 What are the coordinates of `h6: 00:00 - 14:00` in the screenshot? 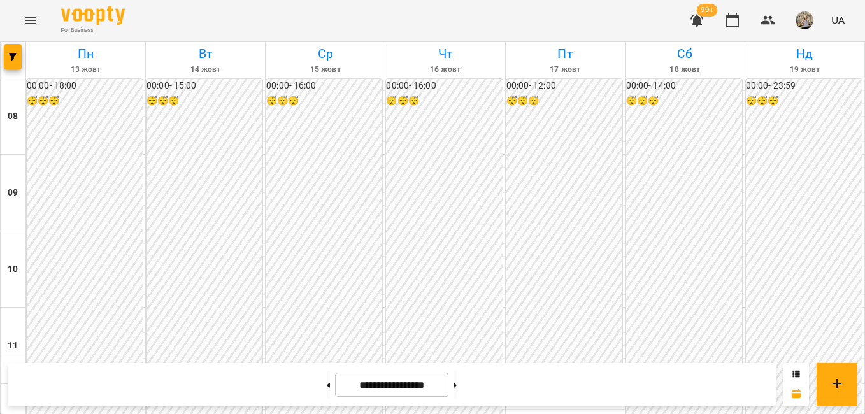 It's located at (684, 86).